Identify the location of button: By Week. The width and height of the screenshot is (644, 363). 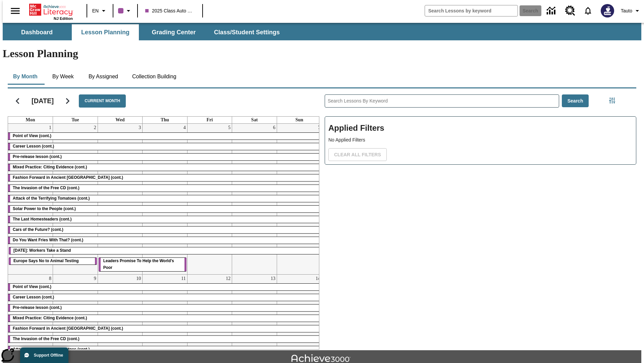
(63, 76).